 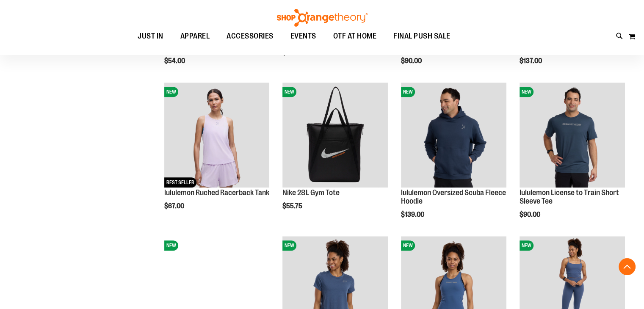 What do you see at coordinates (453, 135) in the screenshot?
I see `img: lululemon Oversized Scuba Fleece Hoodie` at bounding box center [453, 135].